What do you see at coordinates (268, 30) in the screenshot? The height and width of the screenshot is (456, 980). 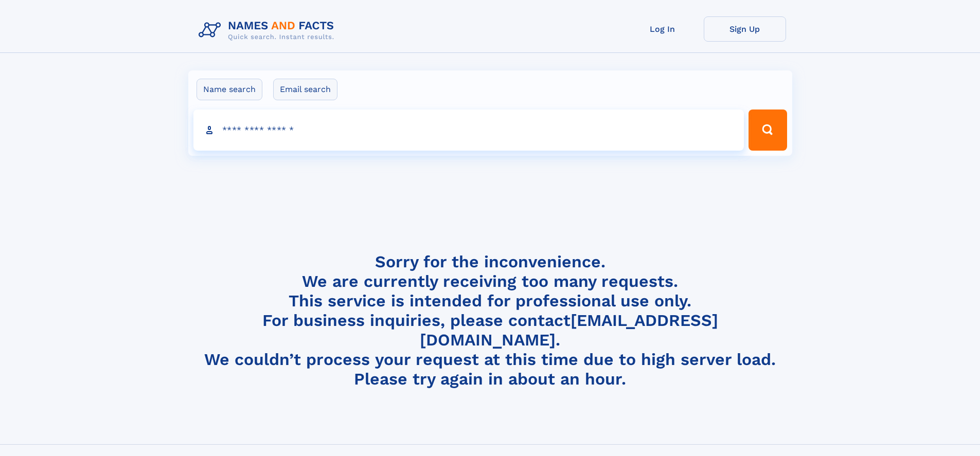 I see `img: Logo Names and Facts` at bounding box center [268, 30].